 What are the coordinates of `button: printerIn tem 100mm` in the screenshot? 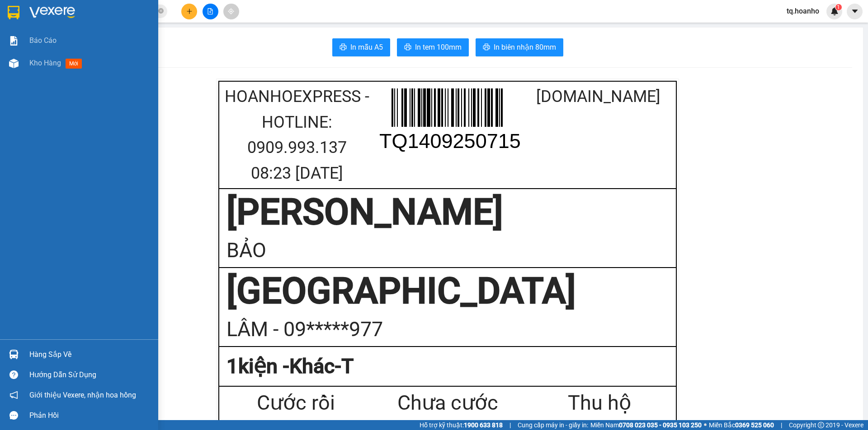 It's located at (433, 47).